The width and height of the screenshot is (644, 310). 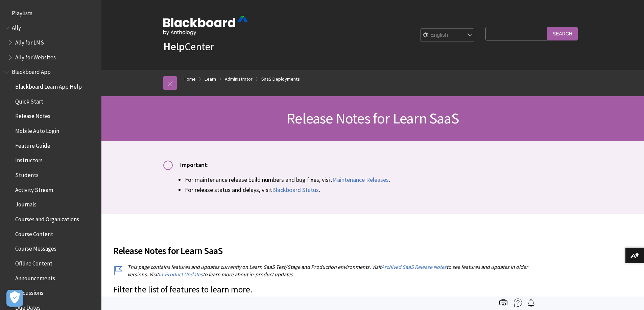 What do you see at coordinates (34, 262) in the screenshot?
I see `span: Offline Content` at bounding box center [34, 262].